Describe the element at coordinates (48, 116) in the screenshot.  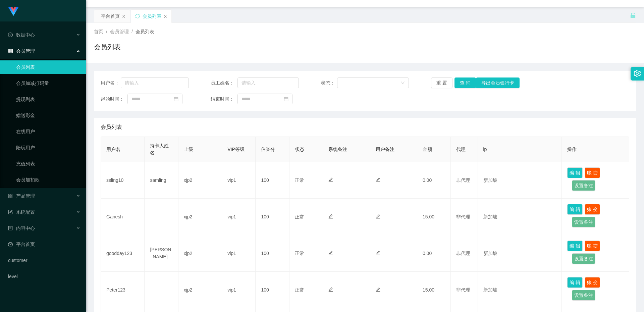
I see `a: 赠送彩金` at that location.